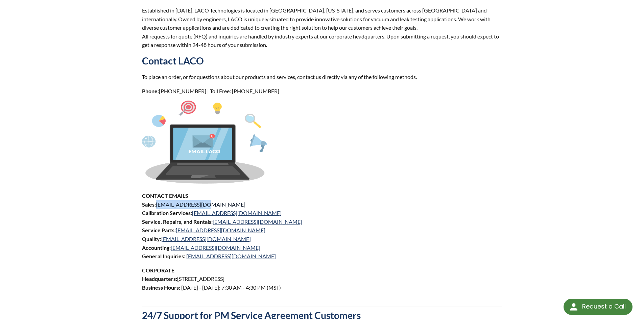  What do you see at coordinates (205, 142) in the screenshot?
I see `img: Asset_1.png` at bounding box center [205, 142].